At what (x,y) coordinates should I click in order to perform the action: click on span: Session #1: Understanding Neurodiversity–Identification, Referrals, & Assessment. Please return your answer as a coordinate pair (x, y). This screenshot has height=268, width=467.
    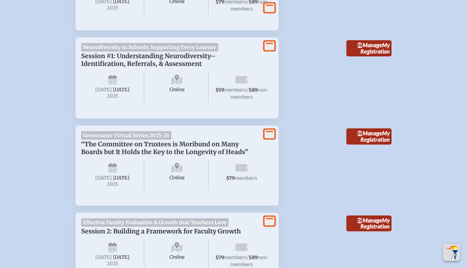
    Looking at the image, I should click on (148, 60).